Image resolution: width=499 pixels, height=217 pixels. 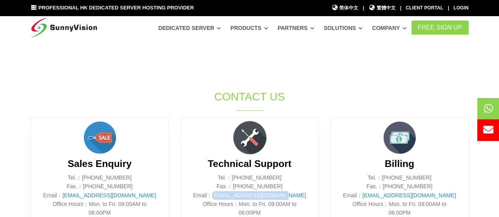 I want to click on a: Dedicated Server, so click(x=189, y=28).